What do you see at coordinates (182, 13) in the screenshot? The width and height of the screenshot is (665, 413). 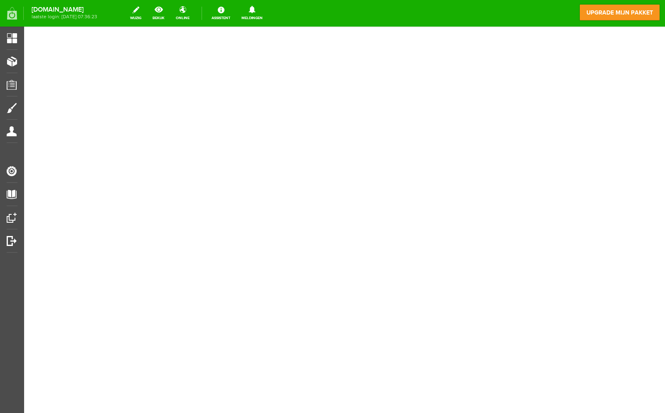 I see `a: online` at bounding box center [182, 13].